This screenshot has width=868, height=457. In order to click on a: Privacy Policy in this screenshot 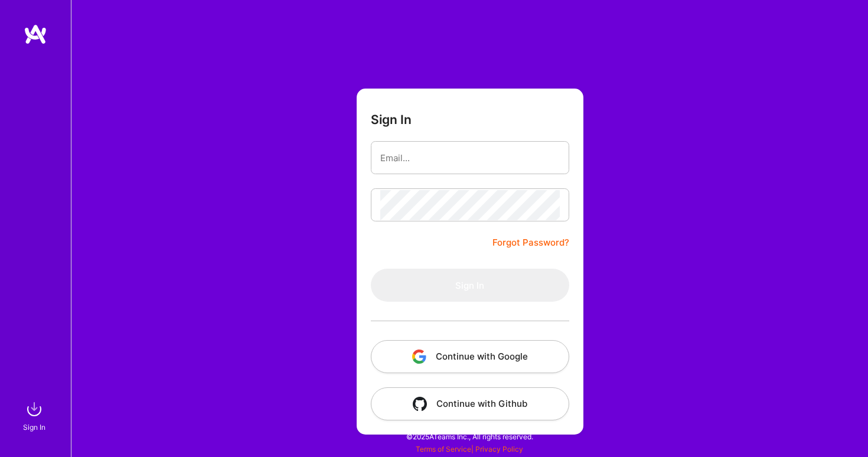, I will do `click(498, 449)`.